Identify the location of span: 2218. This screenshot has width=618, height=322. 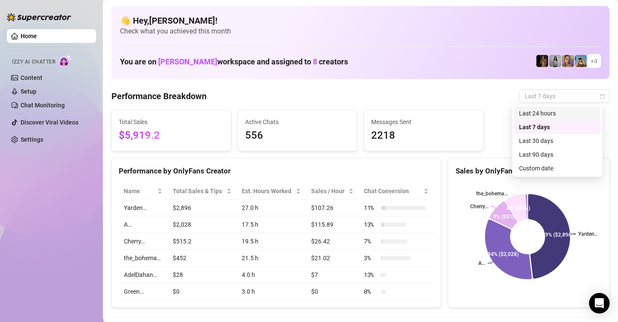
(424, 135).